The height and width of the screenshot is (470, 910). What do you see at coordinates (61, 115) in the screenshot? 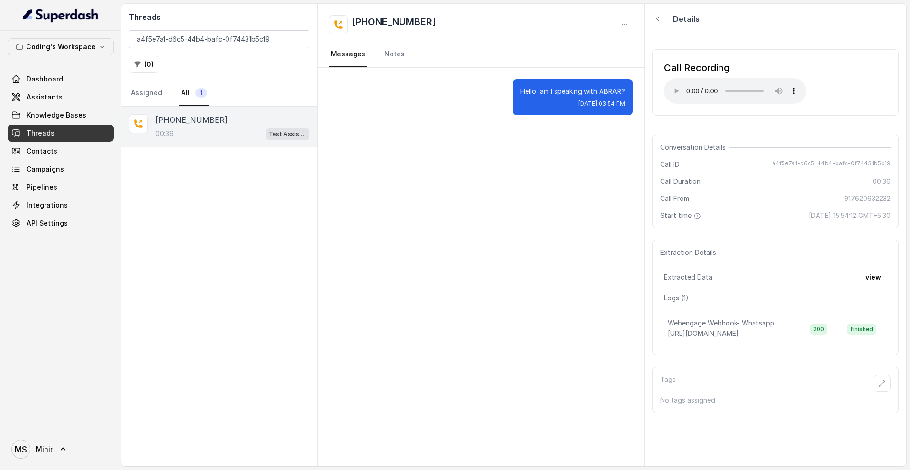
I see `a: Knowledge Bases` at bounding box center [61, 115].